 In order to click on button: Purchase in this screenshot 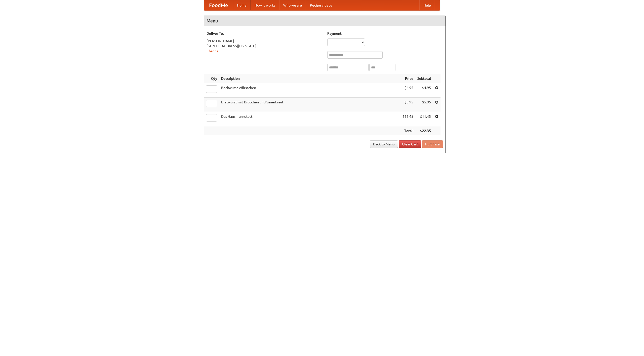, I will do `click(432, 144)`.